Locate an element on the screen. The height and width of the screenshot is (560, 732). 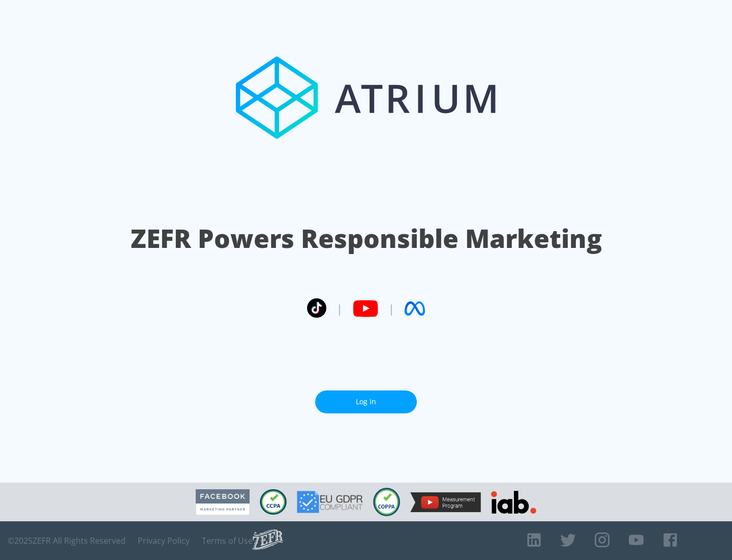
a: Privacy Policy is located at coordinates (164, 540).